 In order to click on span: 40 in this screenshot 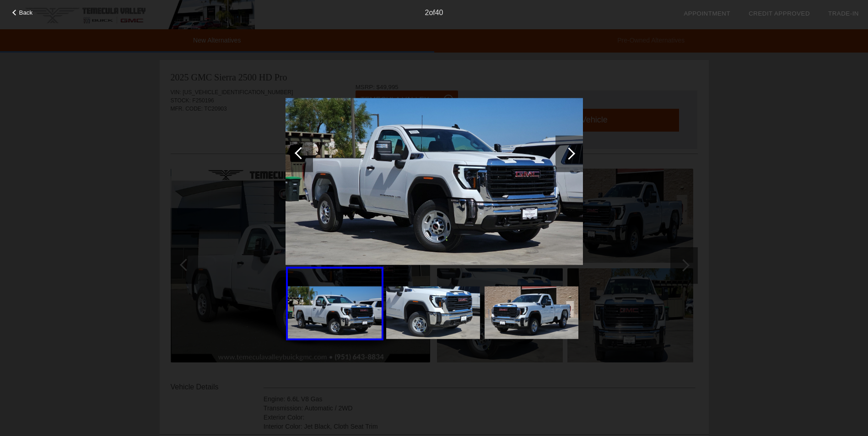, I will do `click(439, 12)`.